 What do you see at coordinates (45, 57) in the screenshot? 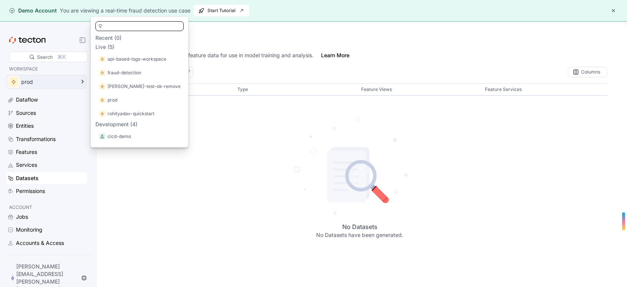
I see `div: Search` at bounding box center [45, 57].